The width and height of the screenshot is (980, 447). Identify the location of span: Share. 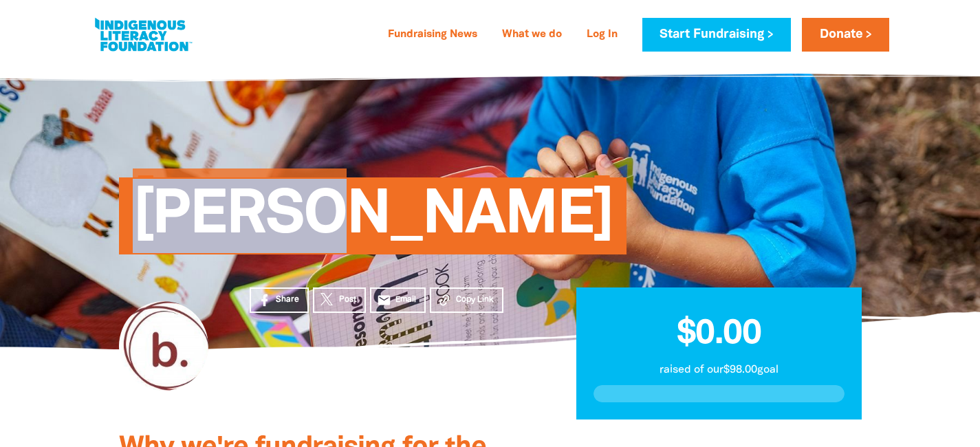
(288, 300).